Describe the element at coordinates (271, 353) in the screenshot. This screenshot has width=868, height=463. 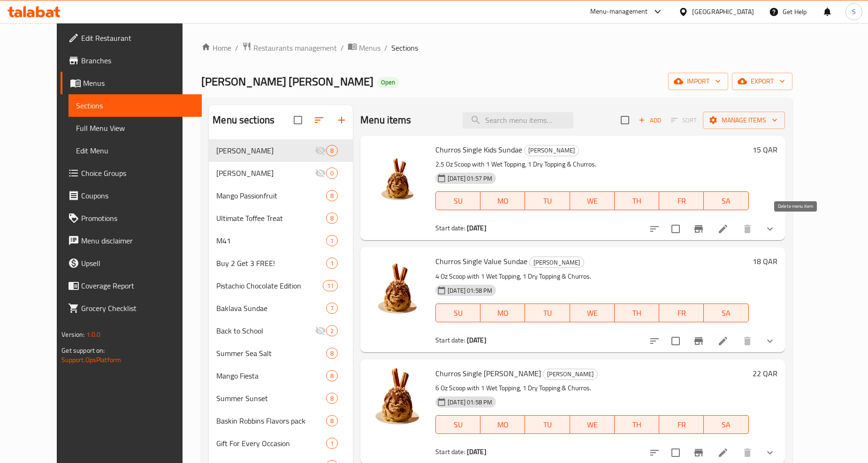
I see `div: Summer Sea Salt` at that location.